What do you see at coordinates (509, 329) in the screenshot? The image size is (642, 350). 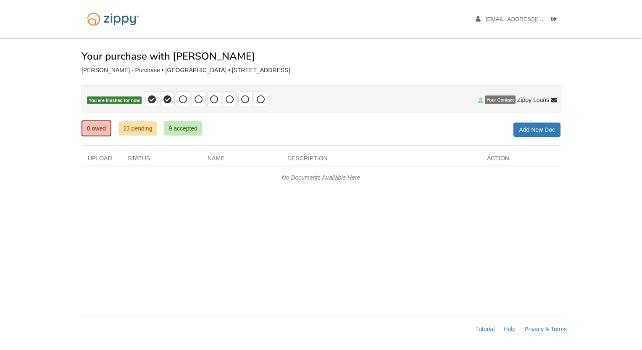 I see `a: Help` at bounding box center [509, 329].